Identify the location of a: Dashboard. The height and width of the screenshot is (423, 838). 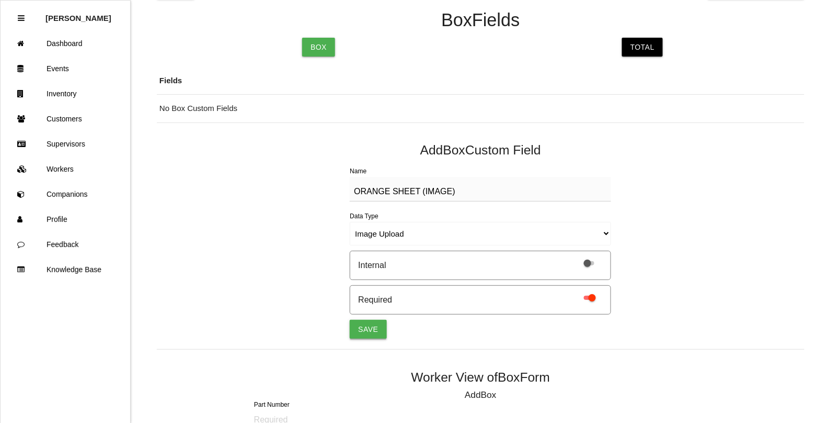
(65, 43).